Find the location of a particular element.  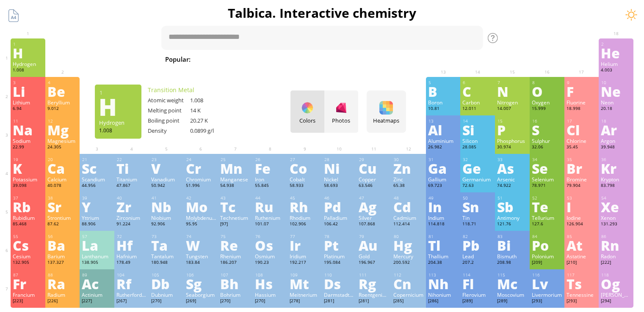

div: Se is located at coordinates (547, 168).